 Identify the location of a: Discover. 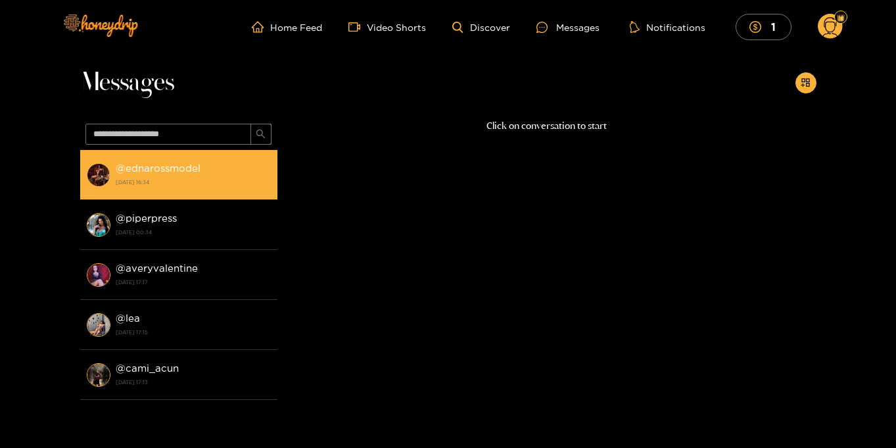
(481, 27).